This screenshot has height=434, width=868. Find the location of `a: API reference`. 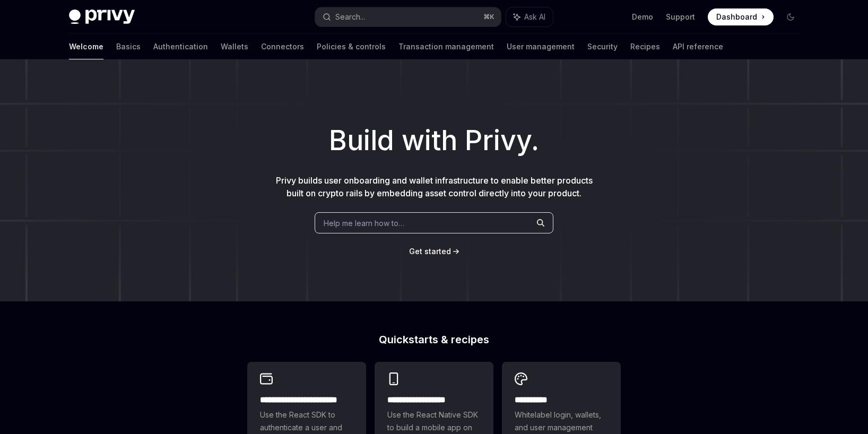

a: API reference is located at coordinates (698, 47).